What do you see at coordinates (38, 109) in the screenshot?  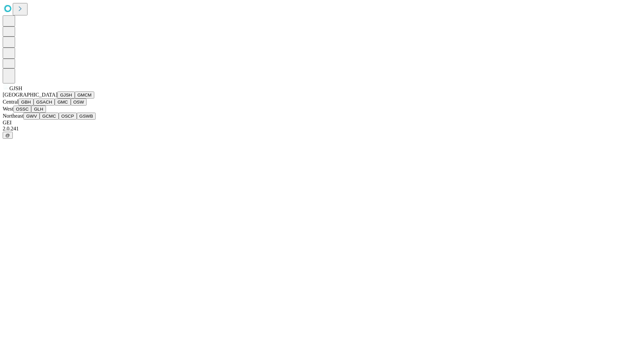 I see `button: GLH` at bounding box center [38, 109].